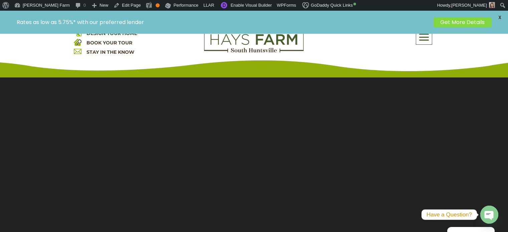  What do you see at coordinates (109, 43) in the screenshot?
I see `a: BOOK YOUR TOUR` at bounding box center [109, 43].